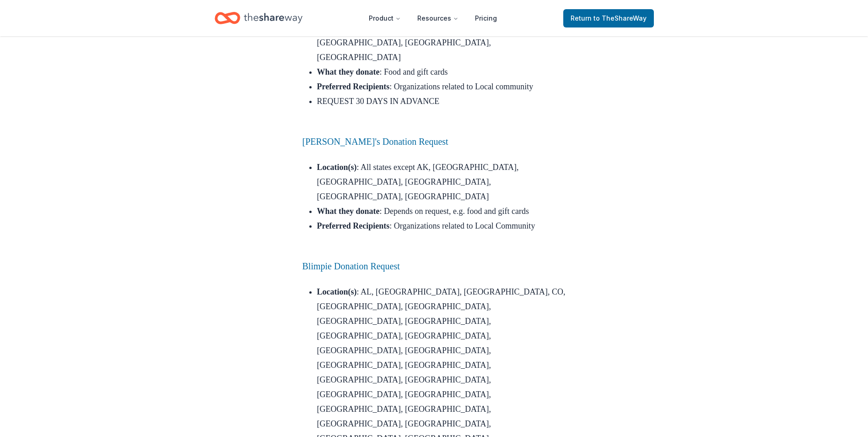  Describe the element at coordinates (609, 18) in the screenshot. I see `a: Returnto TheShareWay` at that location.